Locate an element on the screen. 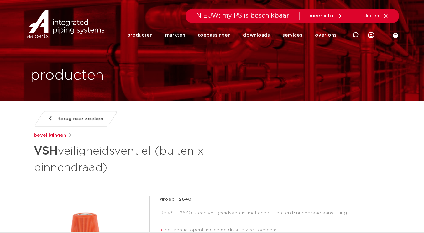  a: beveiligingen is located at coordinates (50, 135).